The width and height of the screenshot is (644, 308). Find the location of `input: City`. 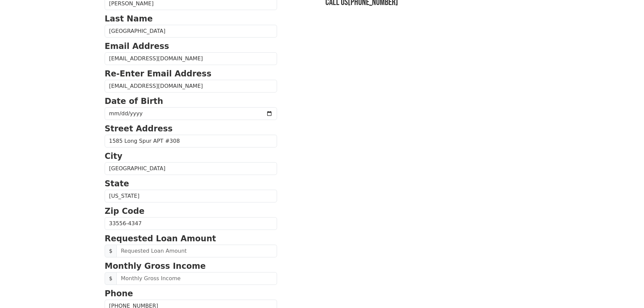

input: City is located at coordinates (191, 168).